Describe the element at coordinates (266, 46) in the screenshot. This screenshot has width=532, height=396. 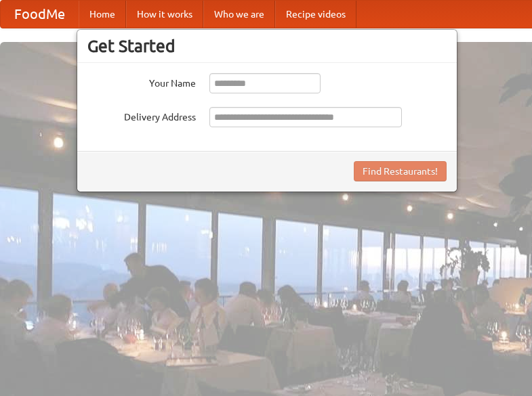
I see `h3: Get Started` at that location.